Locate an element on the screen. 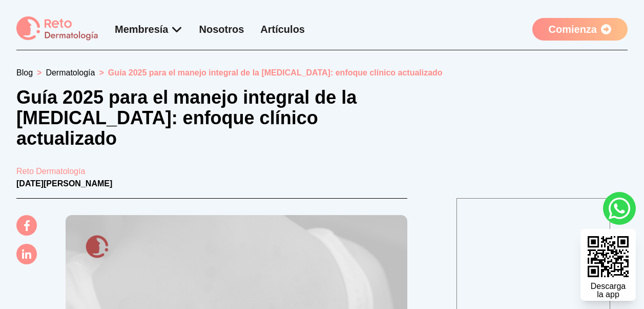 The height and width of the screenshot is (309, 644). a: Blog is located at coordinates (25, 72).